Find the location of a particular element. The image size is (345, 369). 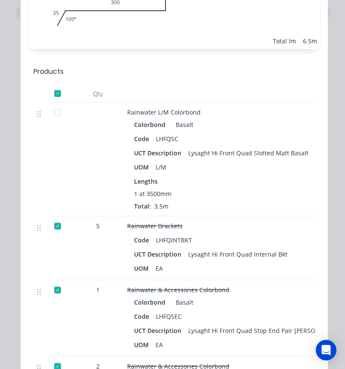

div: LHFQINTBKT is located at coordinates (174, 240).